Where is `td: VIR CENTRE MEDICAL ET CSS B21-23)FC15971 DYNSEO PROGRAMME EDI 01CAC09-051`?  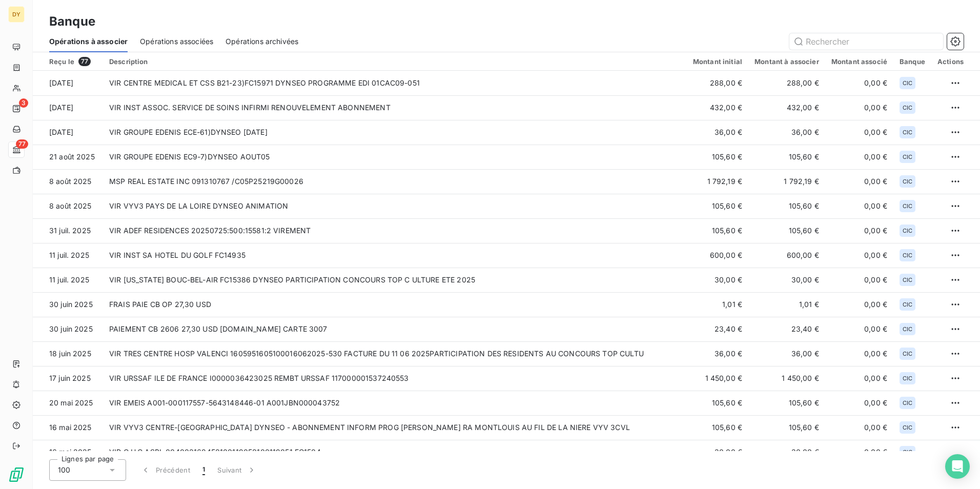 td: VIR CENTRE MEDICAL ET CSS B21-23)FC15971 DYNSEO PROGRAMME EDI 01CAC09-051 is located at coordinates (395, 83).